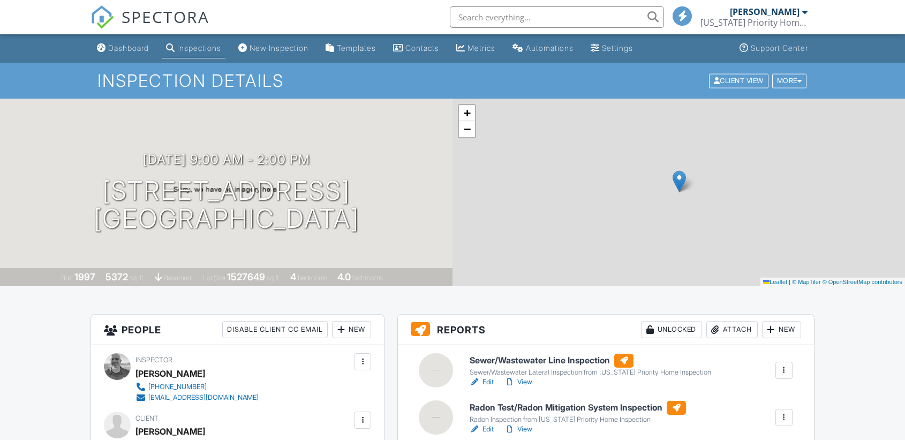 The height and width of the screenshot is (440, 905). I want to click on div: New Inspection, so click(279, 48).